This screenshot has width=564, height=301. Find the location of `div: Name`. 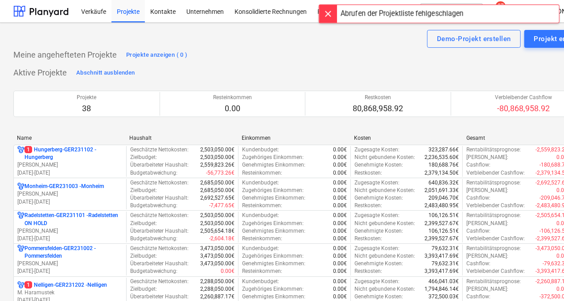

div: Name is located at coordinates (70, 138).